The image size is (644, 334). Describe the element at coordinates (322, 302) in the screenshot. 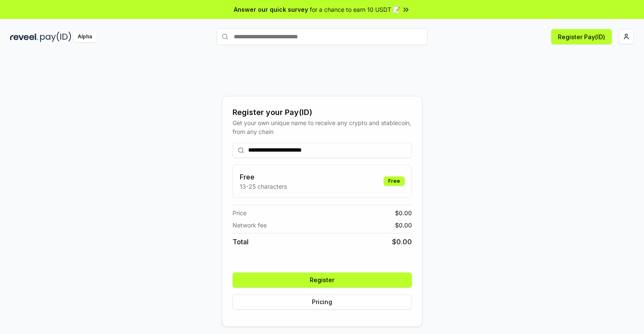

I see `button: Pricing` at that location.